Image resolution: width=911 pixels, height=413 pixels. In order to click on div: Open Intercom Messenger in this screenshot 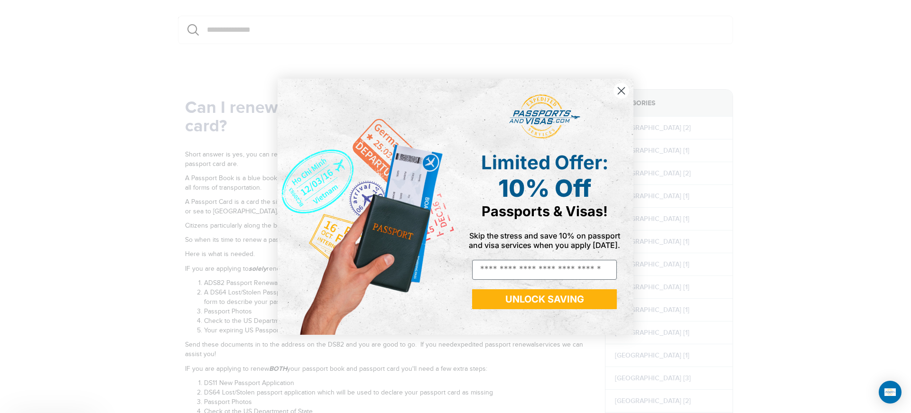, I will do `click(890, 393)`.